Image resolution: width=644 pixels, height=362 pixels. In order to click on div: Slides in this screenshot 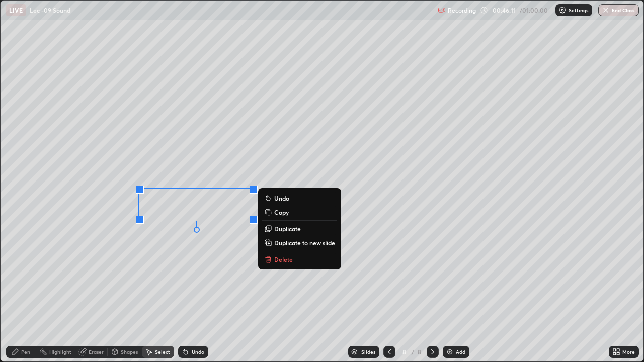, I will do `click(368, 352)`.